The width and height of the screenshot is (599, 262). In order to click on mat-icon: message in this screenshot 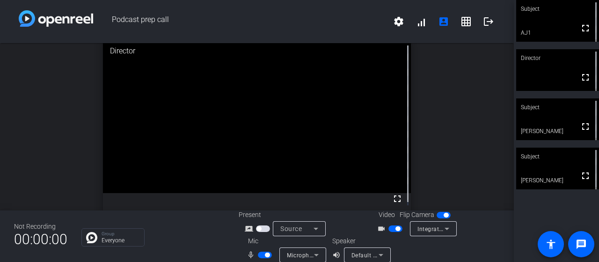, I will do `click(581, 244)`.